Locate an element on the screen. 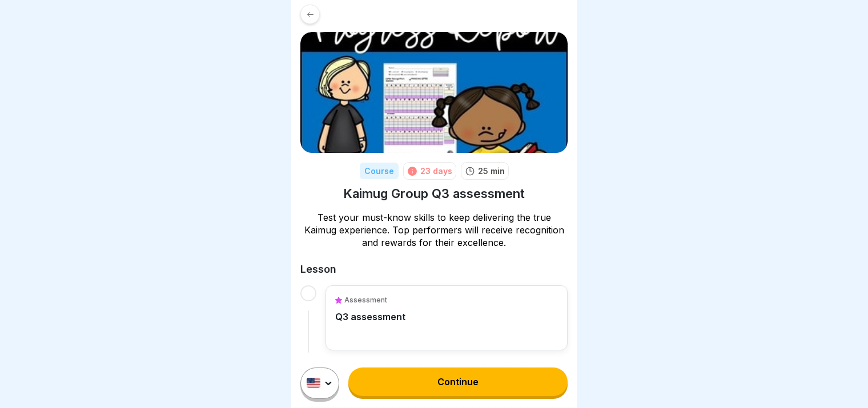 The height and width of the screenshot is (408, 868). p: Q3 assessment is located at coordinates (370, 317).